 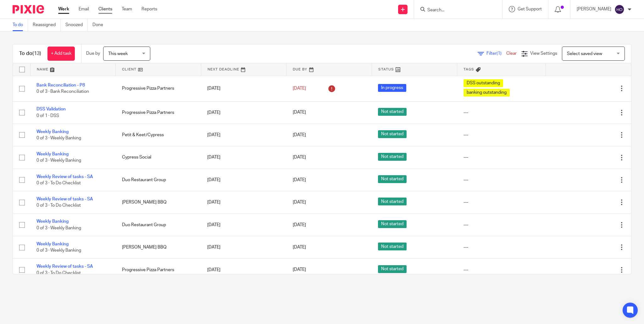 What do you see at coordinates (37, 53) in the screenshot?
I see `span: (13)` at bounding box center [37, 53].